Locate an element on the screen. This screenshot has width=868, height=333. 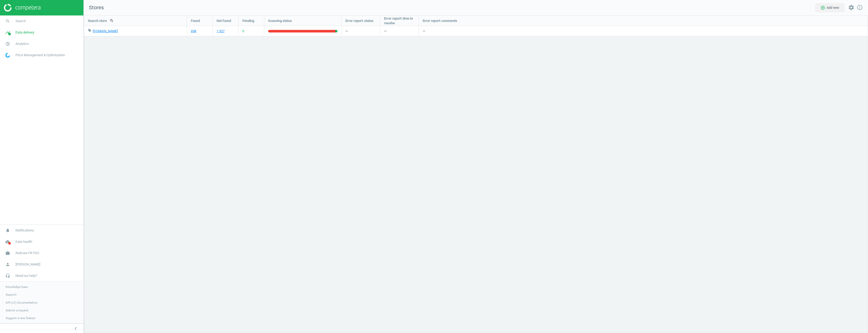
button: settings is located at coordinates (851, 8).